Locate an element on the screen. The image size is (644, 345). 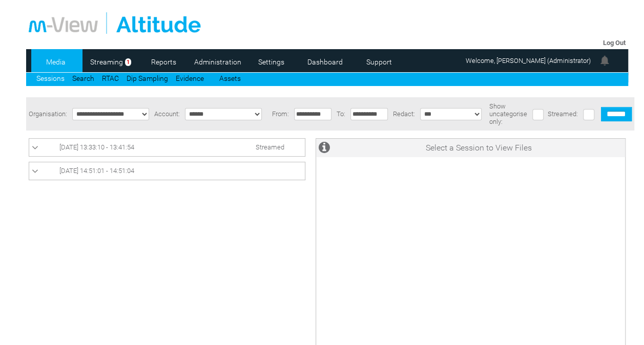
td: Select a Session to View Files is located at coordinates (479, 148).